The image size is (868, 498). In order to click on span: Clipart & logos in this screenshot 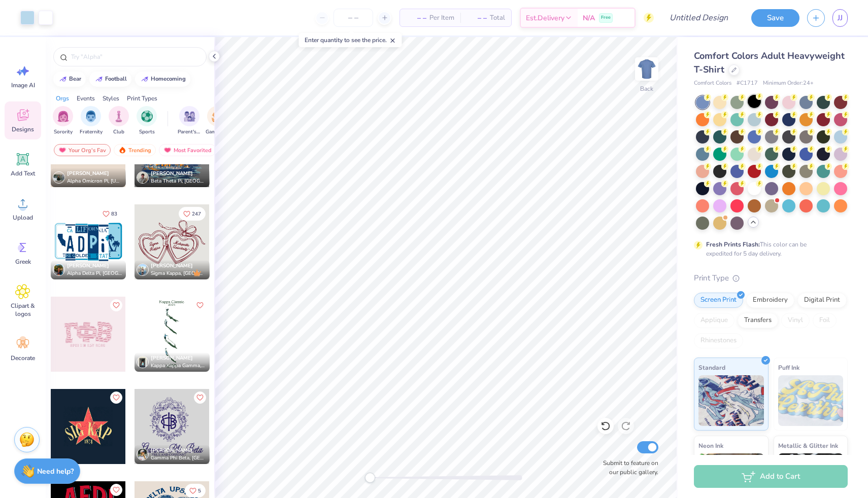, I will do `click(23, 310)`.